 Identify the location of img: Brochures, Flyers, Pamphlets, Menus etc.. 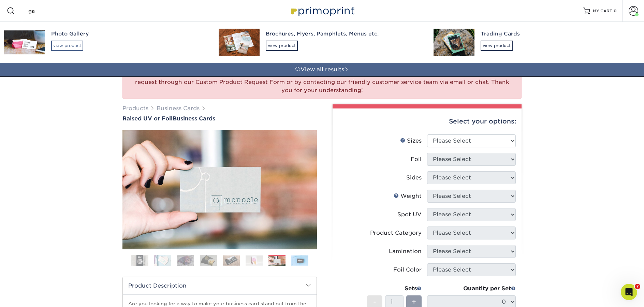
(239, 42).